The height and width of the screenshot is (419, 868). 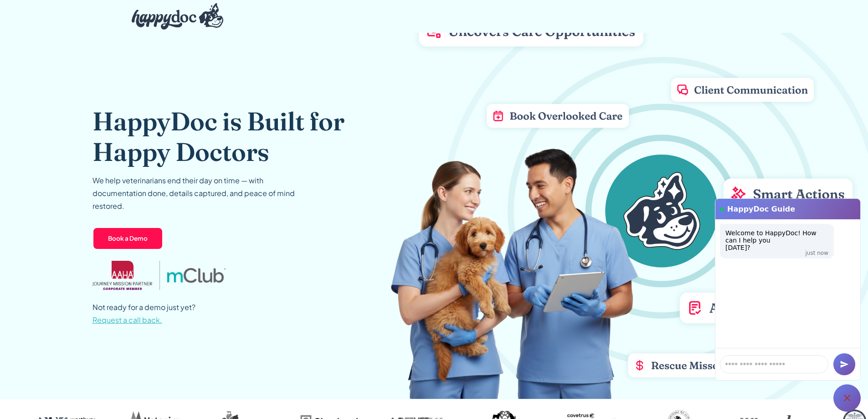 I want to click on a: Book a Demo, so click(x=127, y=238).